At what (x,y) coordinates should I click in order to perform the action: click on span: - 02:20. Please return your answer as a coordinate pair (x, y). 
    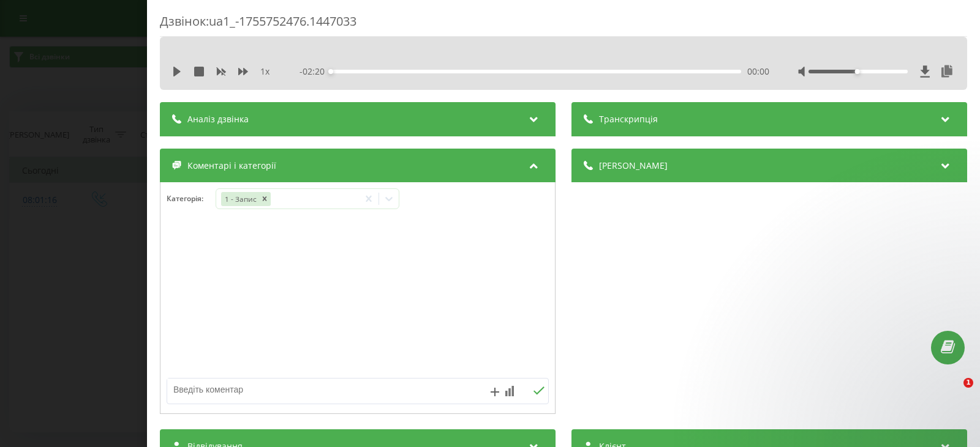
    Looking at the image, I should click on (315, 72).